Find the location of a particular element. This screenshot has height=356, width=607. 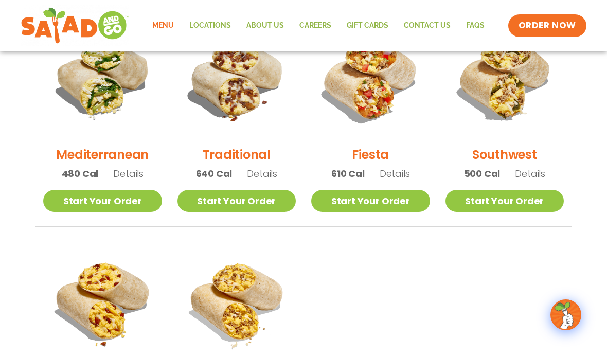

a: FAQs is located at coordinates (475, 26).